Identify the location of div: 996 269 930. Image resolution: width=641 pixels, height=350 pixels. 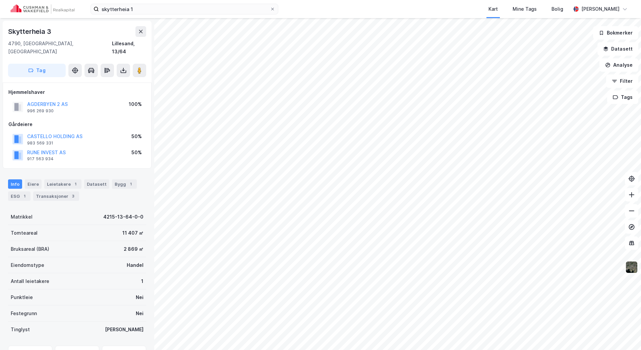
(40, 111).